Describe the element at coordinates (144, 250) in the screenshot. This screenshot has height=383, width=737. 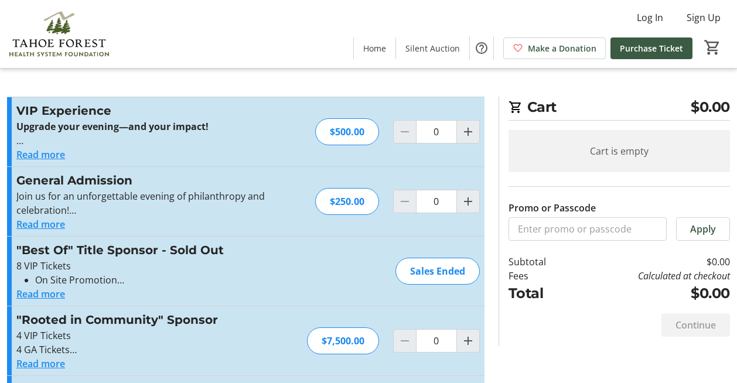
I see `h3: "Best Of" Title Sponsor - Sold Out` at that location.